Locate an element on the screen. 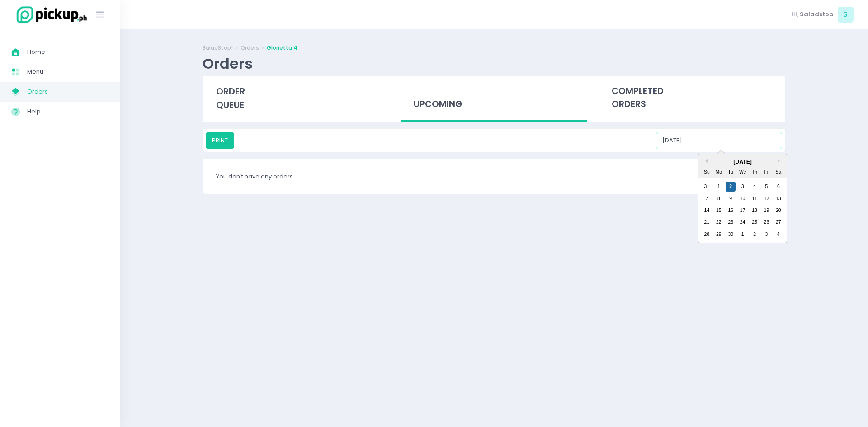 The height and width of the screenshot is (427, 868). div: day-13 is located at coordinates (778, 199).